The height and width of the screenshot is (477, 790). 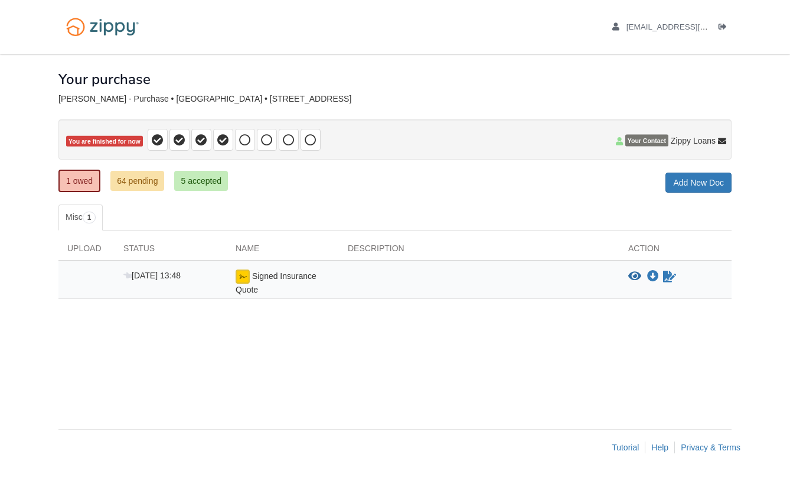 What do you see at coordinates (625, 447) in the screenshot?
I see `a: Tutorial` at bounding box center [625, 447].